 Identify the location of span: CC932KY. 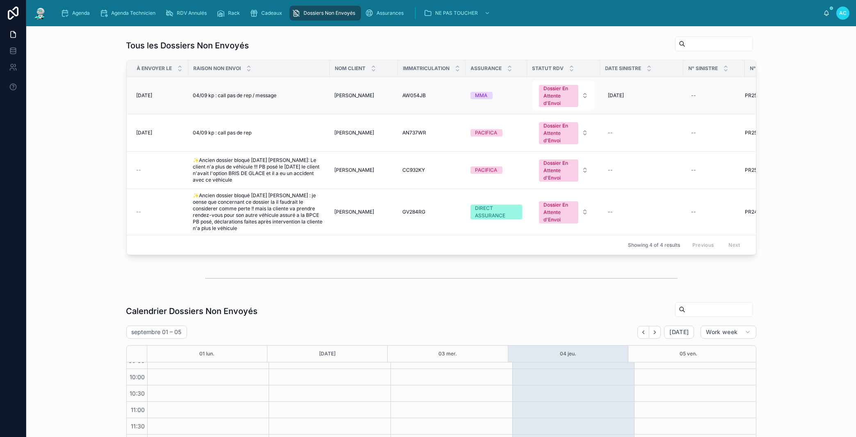
(414, 170).